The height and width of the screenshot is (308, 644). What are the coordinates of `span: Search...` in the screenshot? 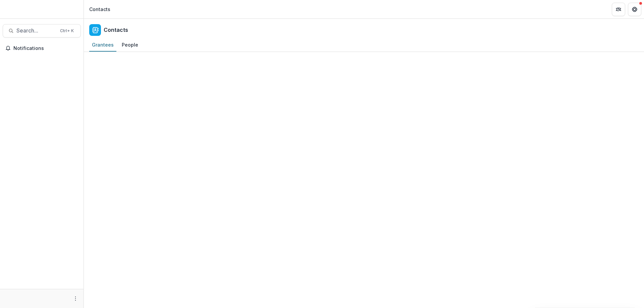 It's located at (36, 31).